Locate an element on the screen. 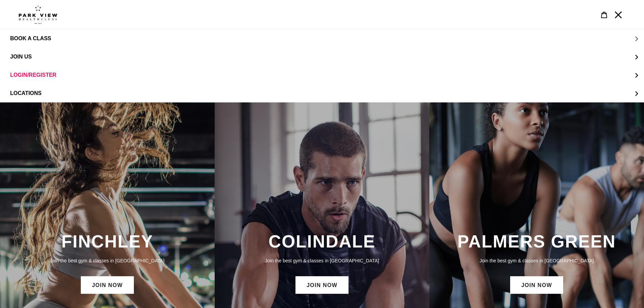  button: Menu is located at coordinates (618, 14).